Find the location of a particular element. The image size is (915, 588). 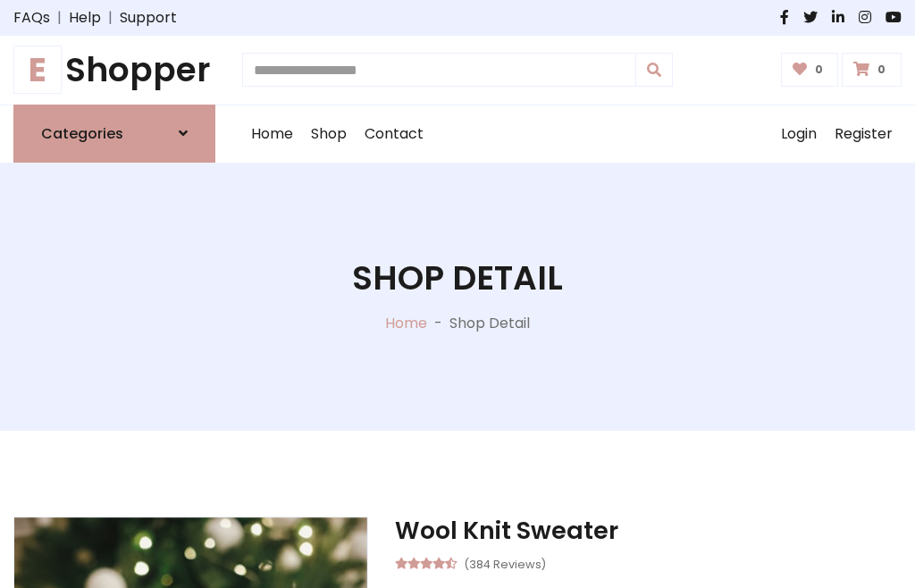

a: Contact is located at coordinates (394, 134).